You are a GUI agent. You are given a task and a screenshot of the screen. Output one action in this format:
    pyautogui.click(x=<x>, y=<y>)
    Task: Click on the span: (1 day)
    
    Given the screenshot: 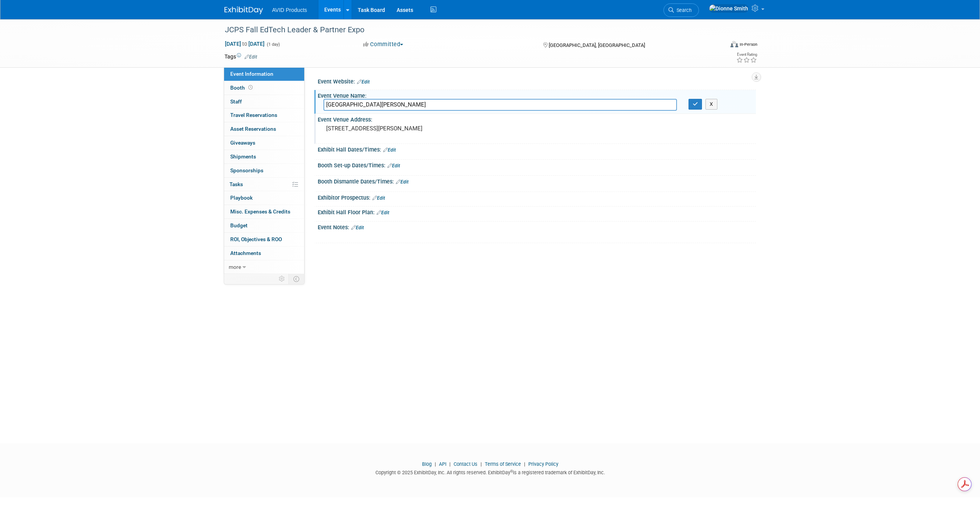 What is the action you would take?
    pyautogui.click(x=273, y=44)
    